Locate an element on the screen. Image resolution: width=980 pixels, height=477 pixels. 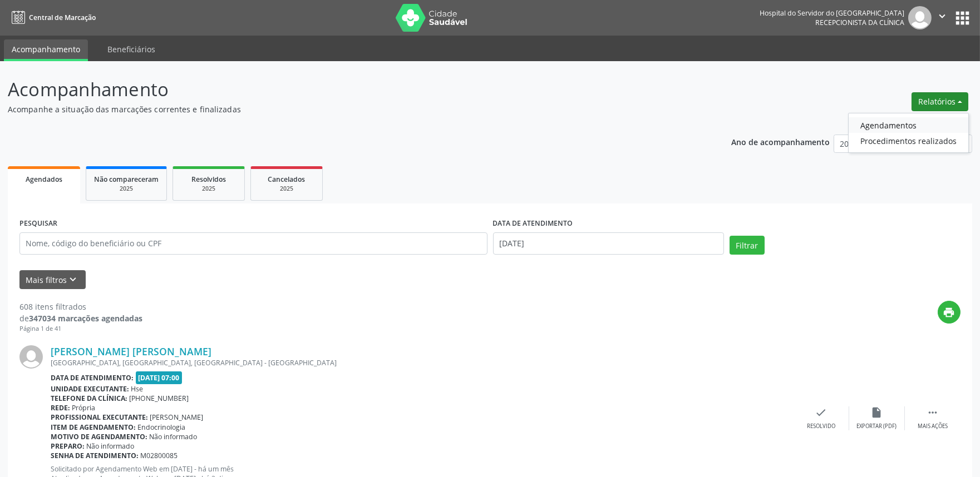
span: Resolvidos is located at coordinates (209, 179).